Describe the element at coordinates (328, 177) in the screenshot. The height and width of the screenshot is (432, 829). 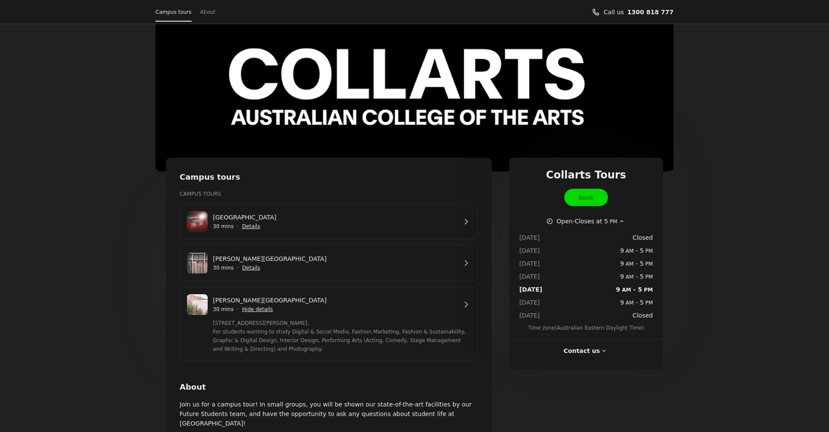
I see `h2: Campus tours` at that location.